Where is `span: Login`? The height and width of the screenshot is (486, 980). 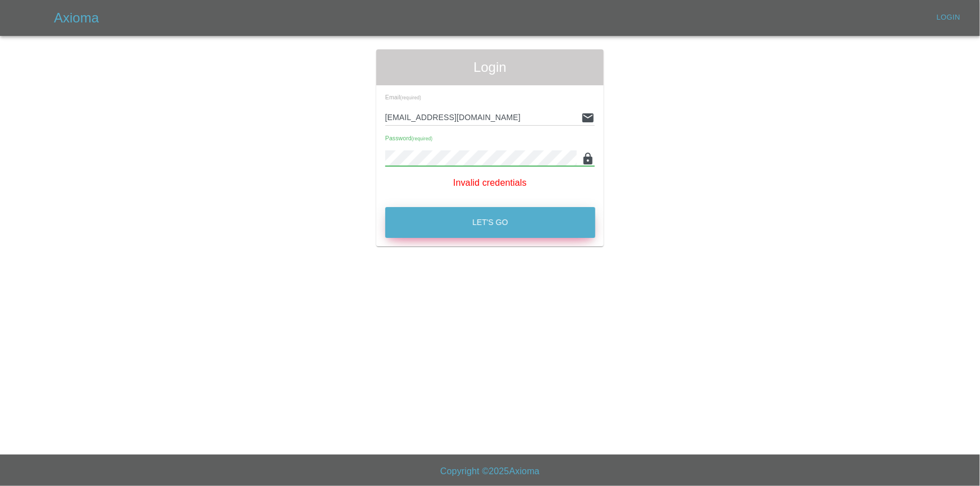
span: Login is located at coordinates (490, 67).